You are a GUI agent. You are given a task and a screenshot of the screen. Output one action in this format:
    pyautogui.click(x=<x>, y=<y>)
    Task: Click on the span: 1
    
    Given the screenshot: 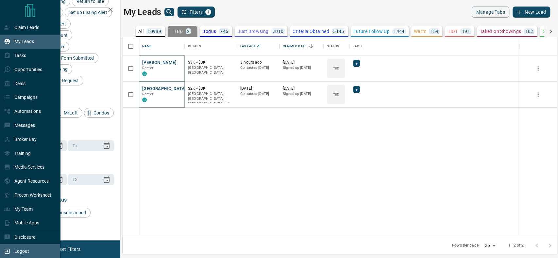 What is the action you would take?
    pyautogui.click(x=208, y=12)
    